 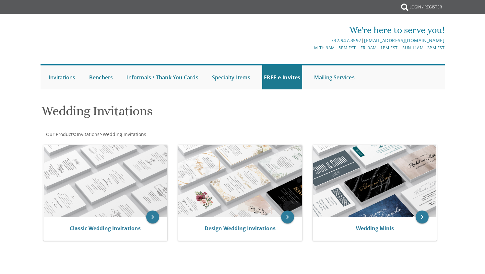 What do you see at coordinates (282, 78) in the screenshot?
I see `a: FREE e-Invites` at bounding box center [282, 78].